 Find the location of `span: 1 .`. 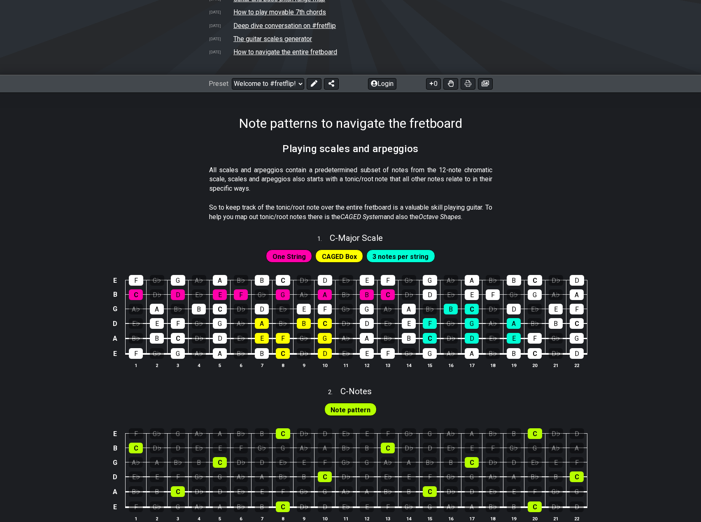

span: 1 . is located at coordinates (323, 239).